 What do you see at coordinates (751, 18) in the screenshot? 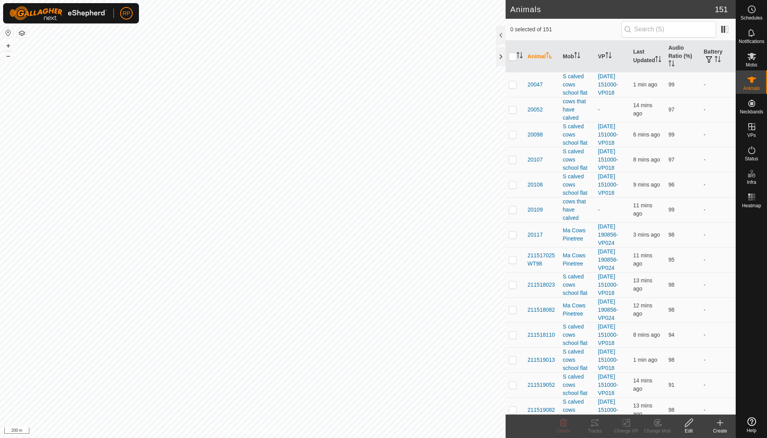
I see `span: Schedules` at bounding box center [751, 18].